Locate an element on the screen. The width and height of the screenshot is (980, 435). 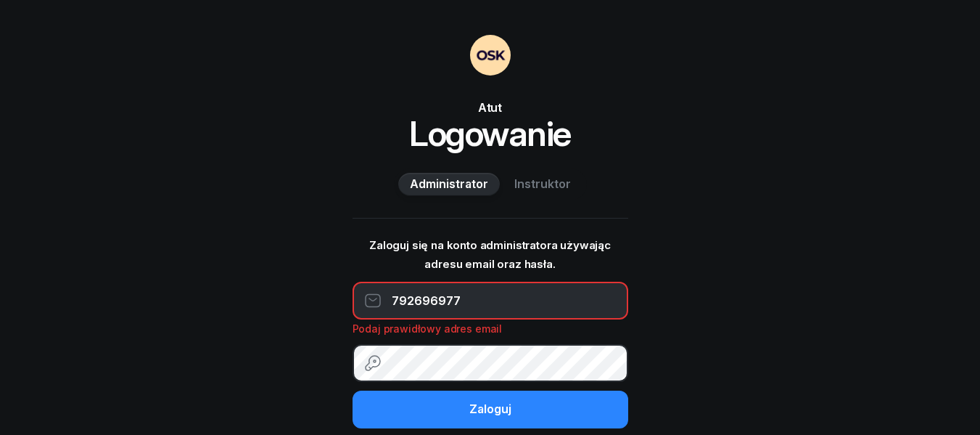
p: Zaloguj się na konto administratora używając adresu email oraz hasła. is located at coordinates (490, 254).